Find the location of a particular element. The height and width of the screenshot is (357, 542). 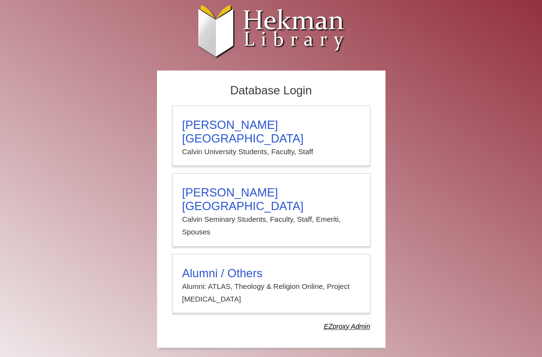

p: Calvin Seminary Students, Faculty, Staff, Emeriti, Spouses is located at coordinates (271, 226).